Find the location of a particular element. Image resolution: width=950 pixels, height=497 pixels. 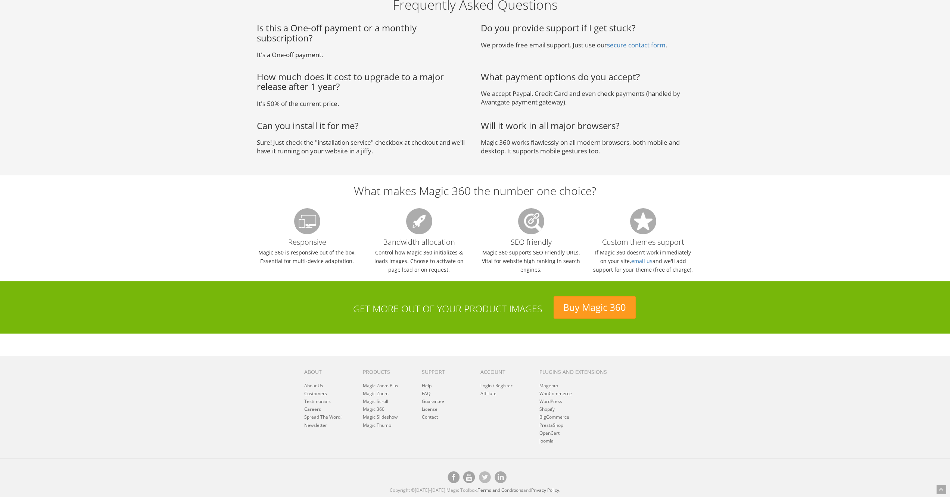

p: Magic 360 is responsive out of the box. Essential for multi-device adaptation. is located at coordinates (307, 257).